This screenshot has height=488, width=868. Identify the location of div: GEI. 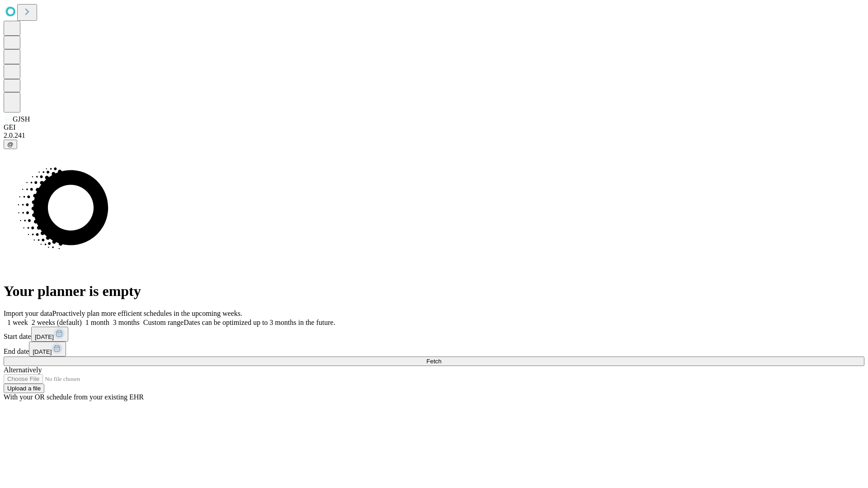
(434, 128).